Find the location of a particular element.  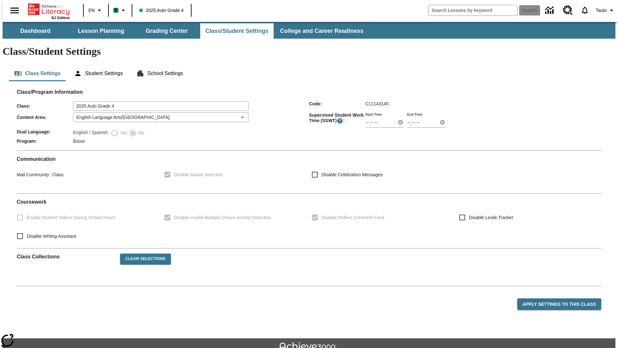

label: End Time is located at coordinates (415, 114).